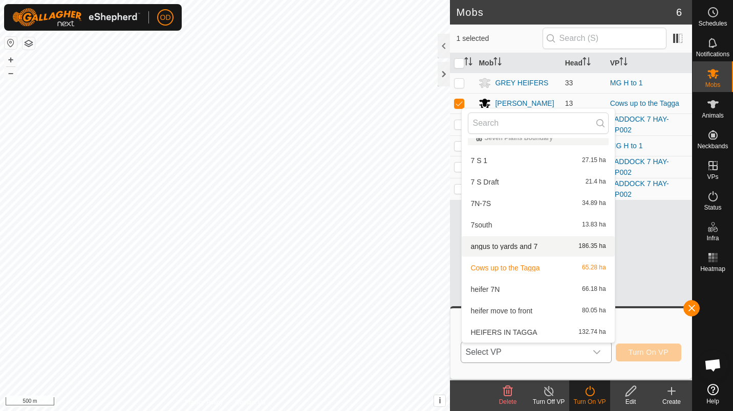 The height and width of the screenshot is (411, 733). Describe the element at coordinates (508, 402) in the screenshot. I see `span: Delete` at that location.